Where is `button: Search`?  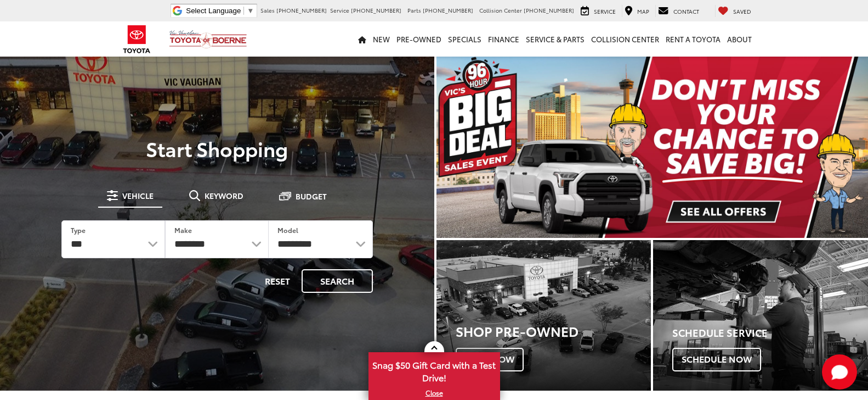
button: Search is located at coordinates (337, 281).